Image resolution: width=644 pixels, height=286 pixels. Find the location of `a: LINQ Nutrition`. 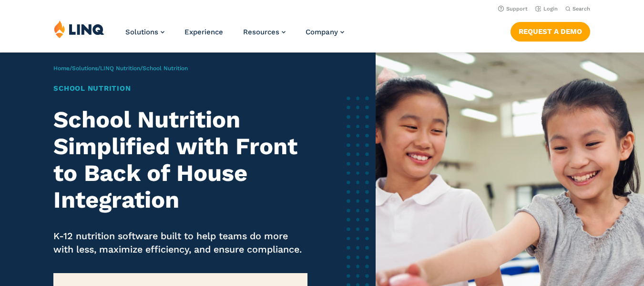

a: LINQ Nutrition is located at coordinates (120, 68).